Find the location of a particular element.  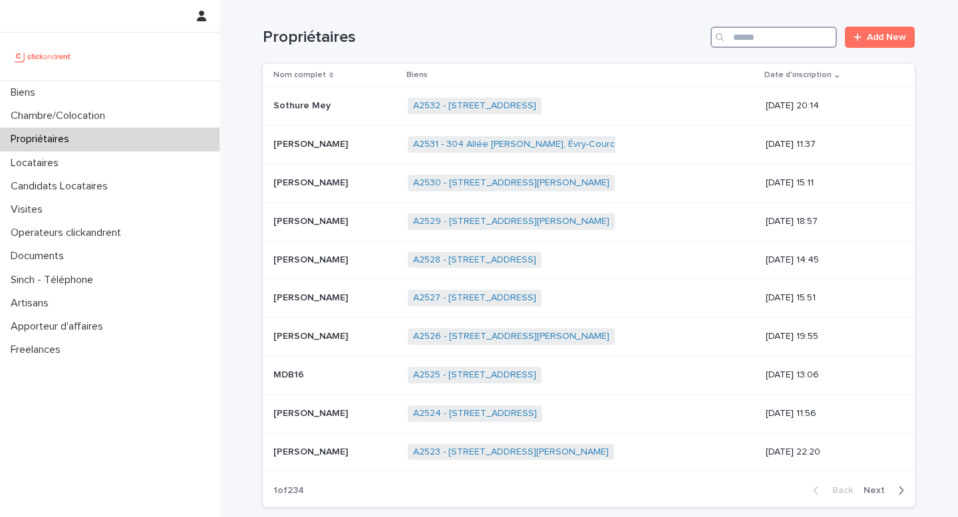

p: Propriétaires is located at coordinates (43, 139).